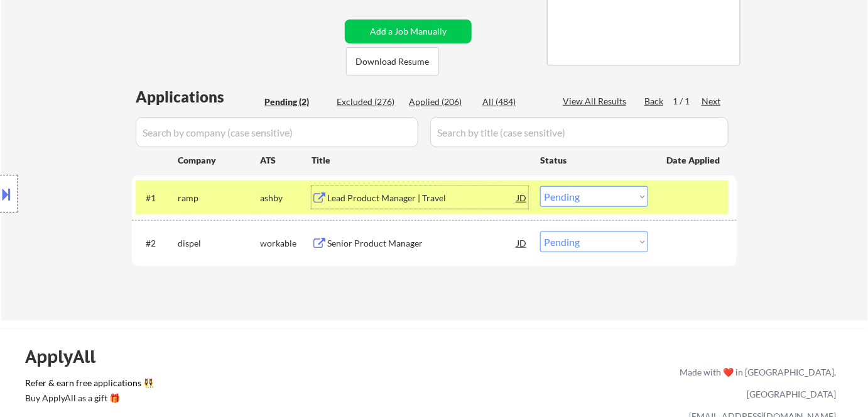 The image size is (868, 417). Describe the element at coordinates (221, 384) in the screenshot. I see `a: Refer & earn free applications 👯‍♀️` at that location.